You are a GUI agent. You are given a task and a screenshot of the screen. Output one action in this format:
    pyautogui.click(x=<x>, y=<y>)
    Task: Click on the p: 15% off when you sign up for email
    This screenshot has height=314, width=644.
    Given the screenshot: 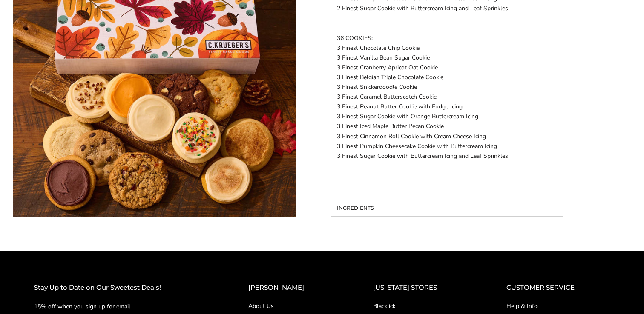 What is the action you would take?
    pyautogui.click(x=124, y=306)
    